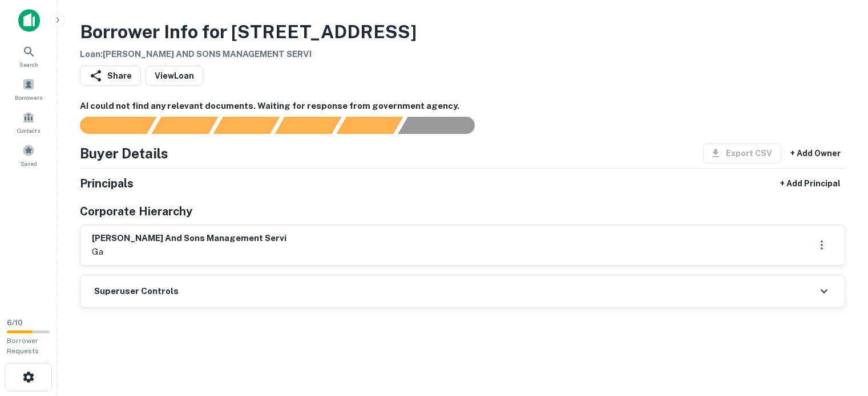 Image resolution: width=868 pixels, height=396 pixels. I want to click on a: Saved, so click(29, 155).